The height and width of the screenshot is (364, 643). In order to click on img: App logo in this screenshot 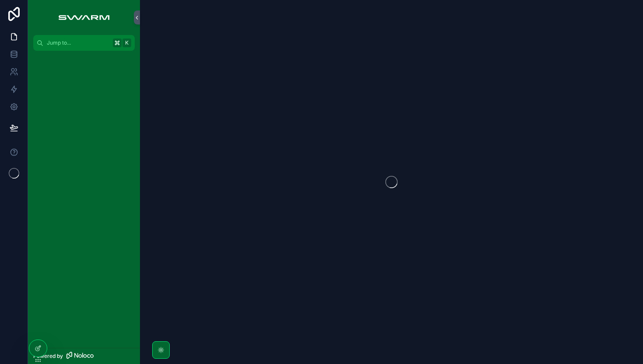, I will do `click(83, 18)`.